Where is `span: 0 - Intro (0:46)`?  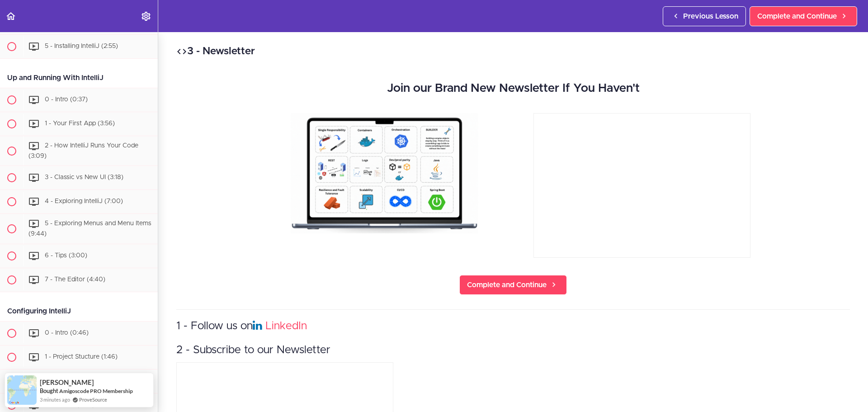 span: 0 - Intro (0:46) is located at coordinates (66, 332).